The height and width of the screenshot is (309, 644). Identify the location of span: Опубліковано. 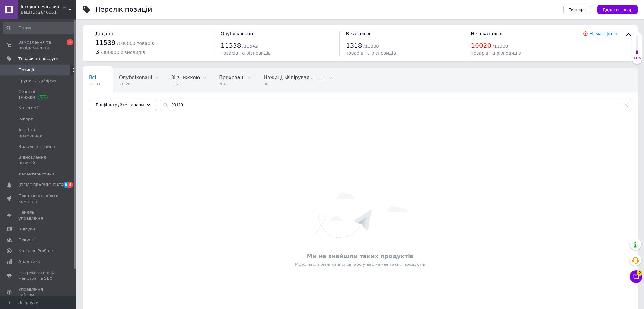
(237, 34).